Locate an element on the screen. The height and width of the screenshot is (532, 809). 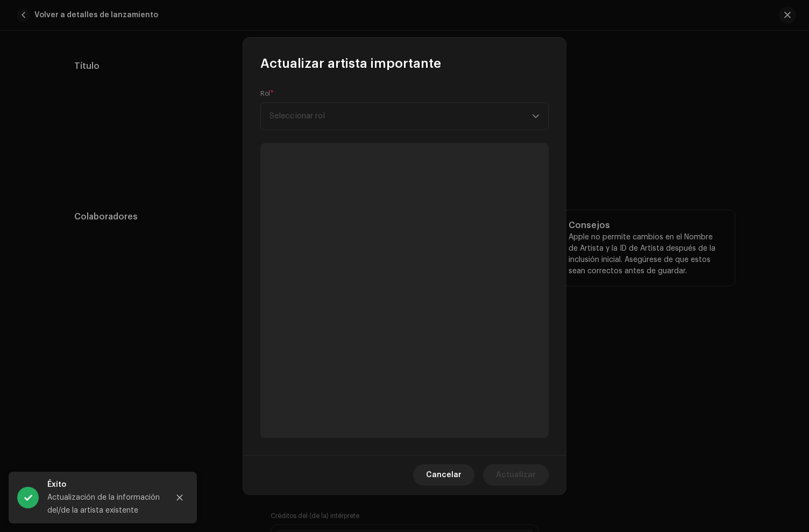
span: Actualizar is located at coordinates (516, 475).